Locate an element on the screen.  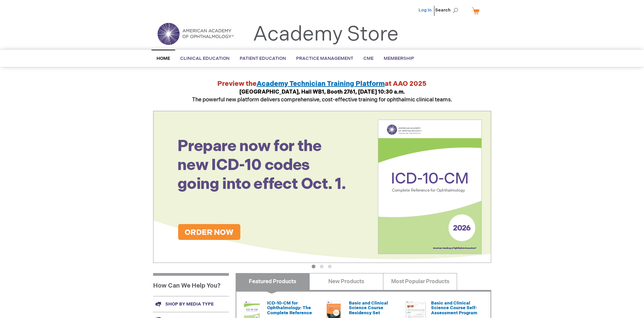
span: Academy Technician Training Platform is located at coordinates (320, 84).